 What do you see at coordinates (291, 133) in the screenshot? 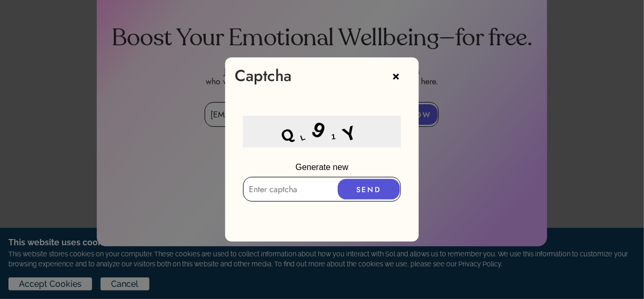
I see `div: Q` at bounding box center [291, 133].